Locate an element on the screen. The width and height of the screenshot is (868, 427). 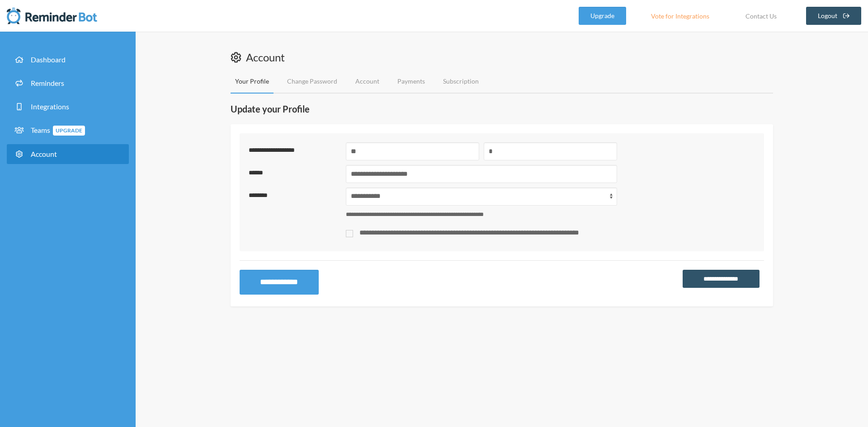
a: Your Profile is located at coordinates (252, 81).